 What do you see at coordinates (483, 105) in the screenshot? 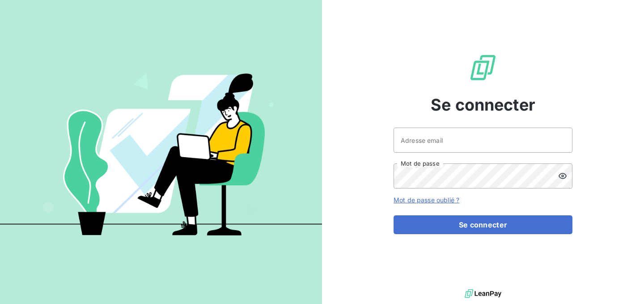
I see `span: Se connecter` at bounding box center [483, 105].